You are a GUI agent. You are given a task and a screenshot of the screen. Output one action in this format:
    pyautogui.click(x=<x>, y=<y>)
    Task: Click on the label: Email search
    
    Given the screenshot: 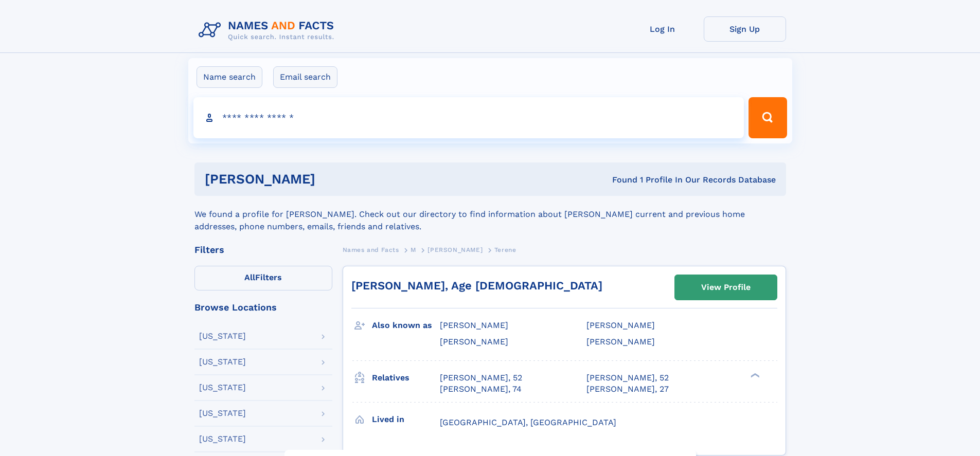 What is the action you would take?
    pyautogui.click(x=305, y=77)
    